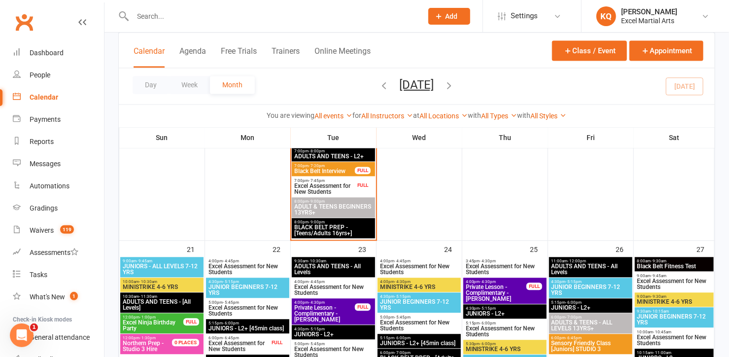 Image resolution: width=729 pixels, height=357 pixels. Describe the element at coordinates (58, 337) in the screenshot. I see `a: General attendance kiosk mode` at that location.